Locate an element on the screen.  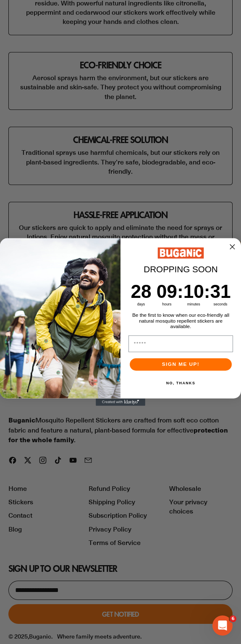
a: Created with Klaviyo - opens in a new tab is located at coordinates (120, 402).